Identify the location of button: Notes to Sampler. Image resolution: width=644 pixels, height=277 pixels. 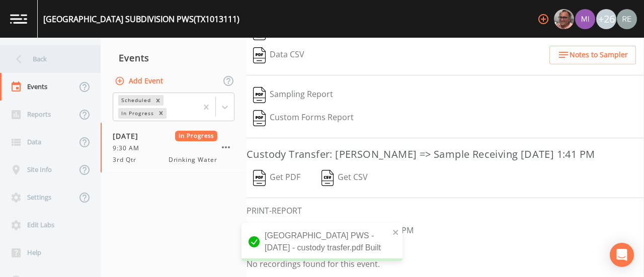
(593, 55).